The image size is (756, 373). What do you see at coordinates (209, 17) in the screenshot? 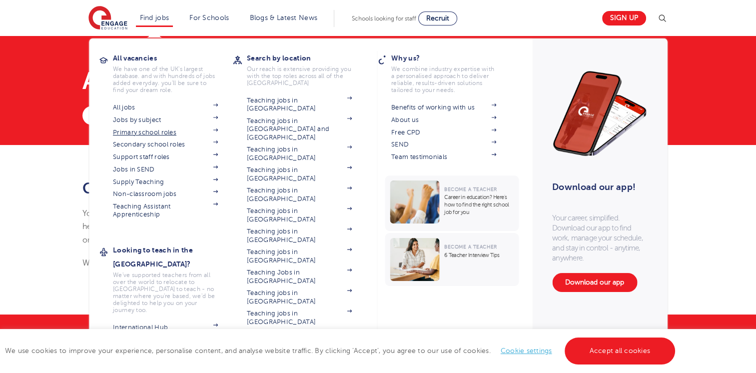
I see `a: For Schools` at bounding box center [209, 17].